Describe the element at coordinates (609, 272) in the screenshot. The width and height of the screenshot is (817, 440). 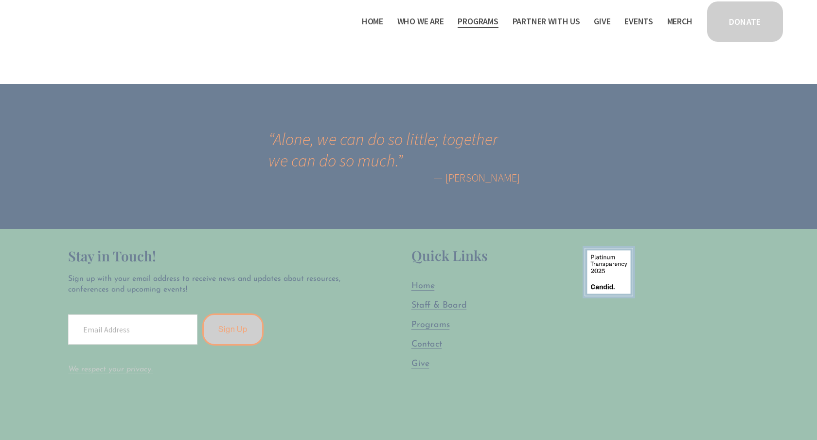
I see `img: 9878580` at that location.